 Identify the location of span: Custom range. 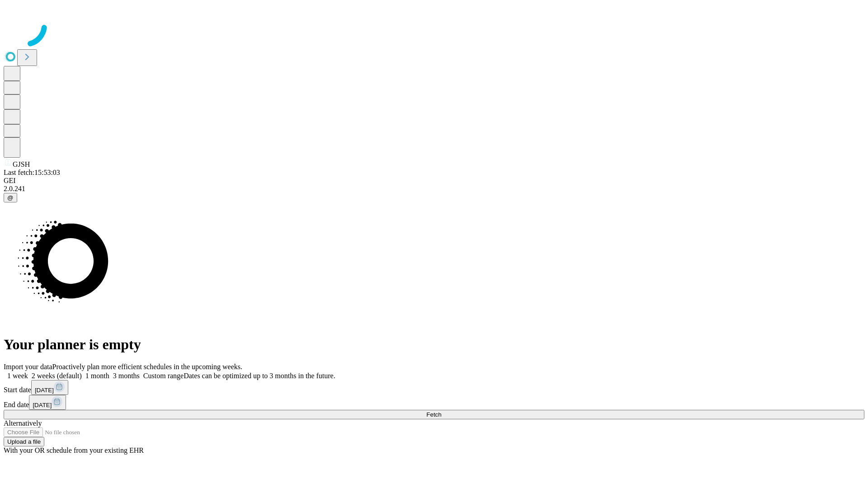
(163, 376).